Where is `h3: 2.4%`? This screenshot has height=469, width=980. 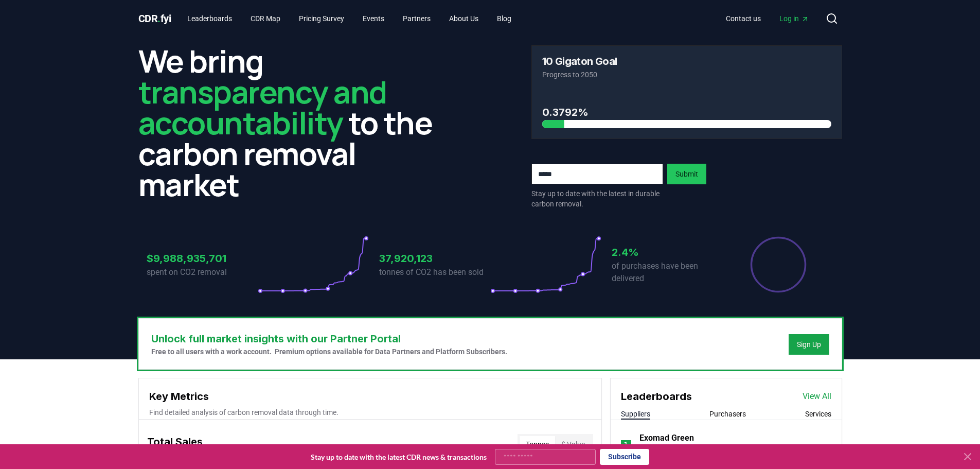 h3: 2.4% is located at coordinates (667, 252).